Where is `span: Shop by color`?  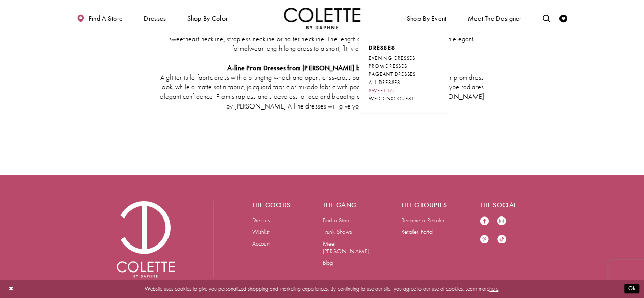 span: Shop by color is located at coordinates (207, 18).